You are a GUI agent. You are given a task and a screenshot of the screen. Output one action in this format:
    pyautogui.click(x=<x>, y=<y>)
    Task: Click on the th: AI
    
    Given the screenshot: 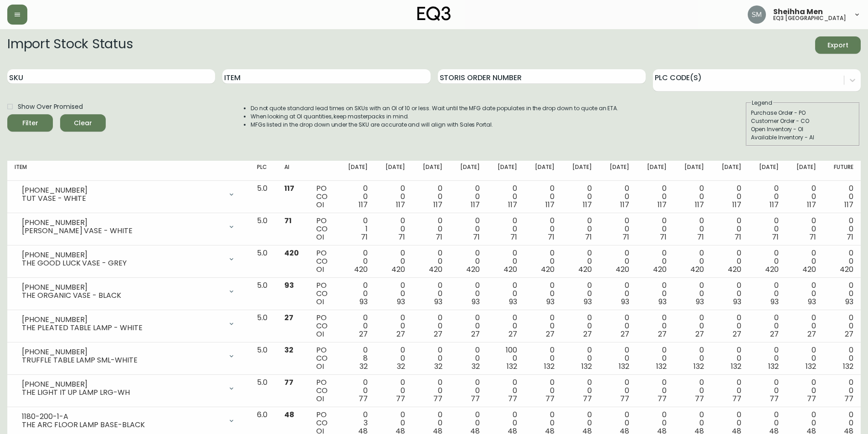 What is the action you would take?
    pyautogui.click(x=293, y=171)
    